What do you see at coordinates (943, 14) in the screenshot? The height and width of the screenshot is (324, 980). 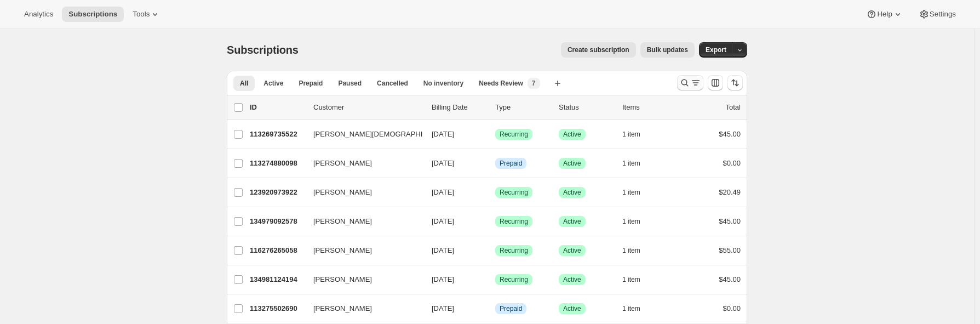 I see `span: Settings` at bounding box center [943, 14].